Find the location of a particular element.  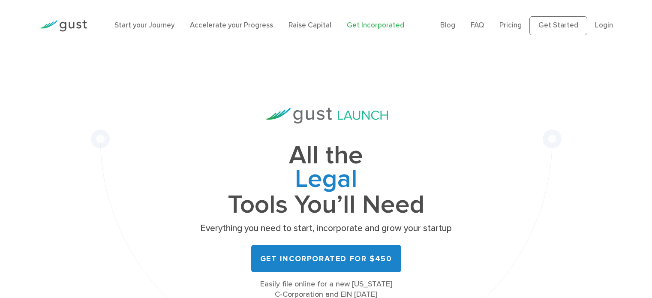

h1: All the Tools You’ll Need is located at coordinates (326, 180).